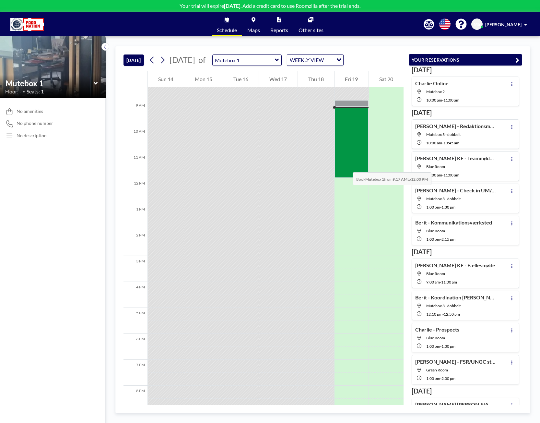 The image size is (540, 423). I want to click on div: 8 PM, so click(136, 398).